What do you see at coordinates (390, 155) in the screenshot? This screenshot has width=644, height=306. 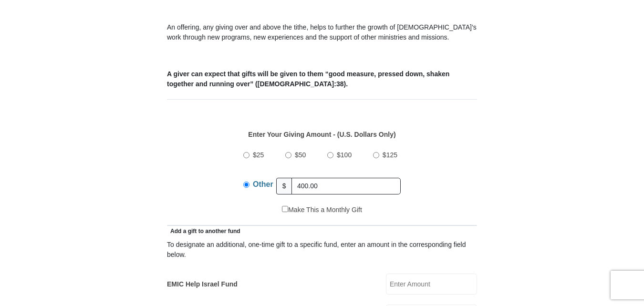 I see `span: $125` at bounding box center [390, 155].